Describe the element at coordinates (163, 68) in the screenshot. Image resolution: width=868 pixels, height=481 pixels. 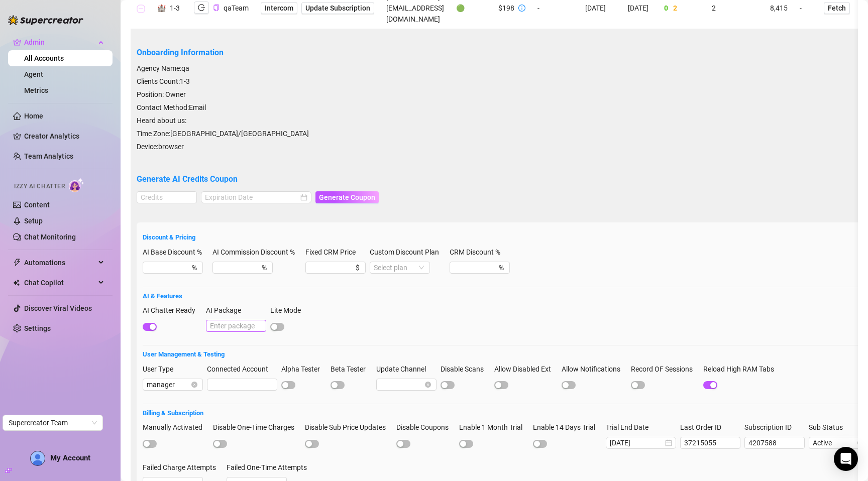
I see `span: Agency Name: qa` at that location.